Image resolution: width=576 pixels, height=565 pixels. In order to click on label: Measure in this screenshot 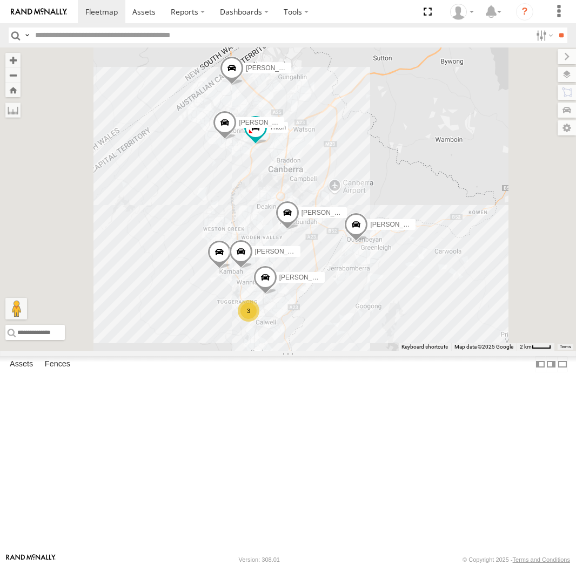, I will do `click(13, 110)`.